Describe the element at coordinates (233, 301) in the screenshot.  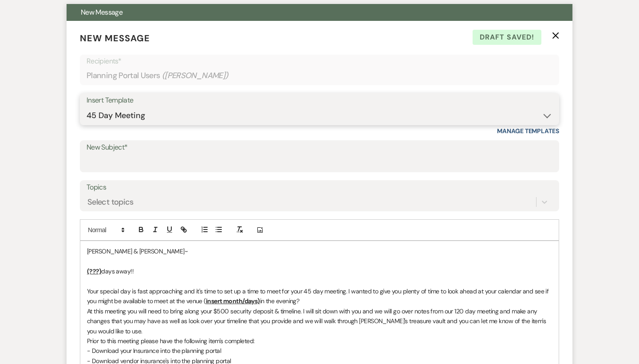
I see `u: insert month/days)` at that location.